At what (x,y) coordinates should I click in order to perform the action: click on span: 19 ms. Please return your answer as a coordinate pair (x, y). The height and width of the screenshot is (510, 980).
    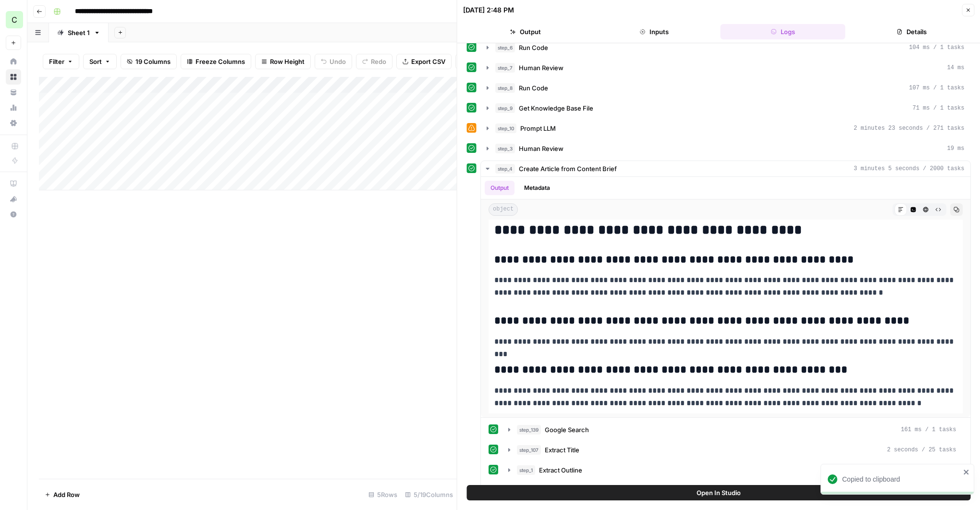
    Looking at the image, I should click on (955, 148).